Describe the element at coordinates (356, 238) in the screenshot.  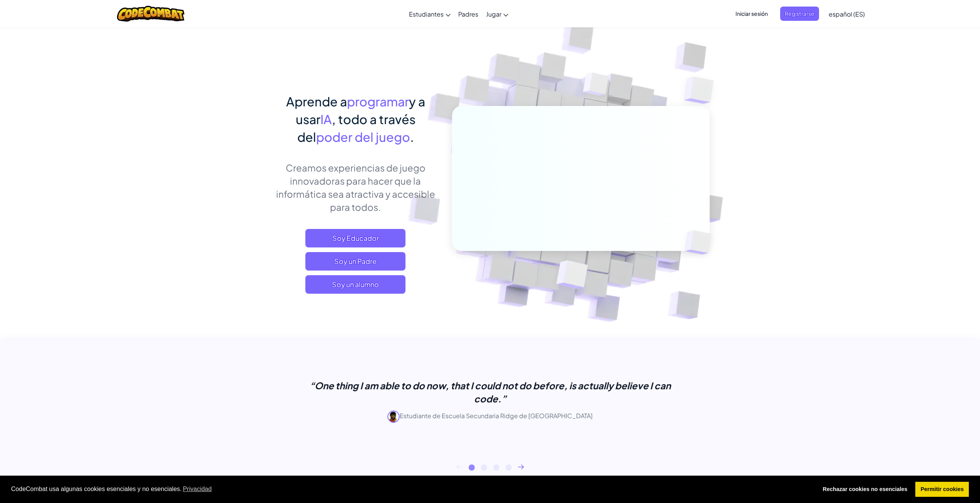
I see `a: Soy Educador` at that location.